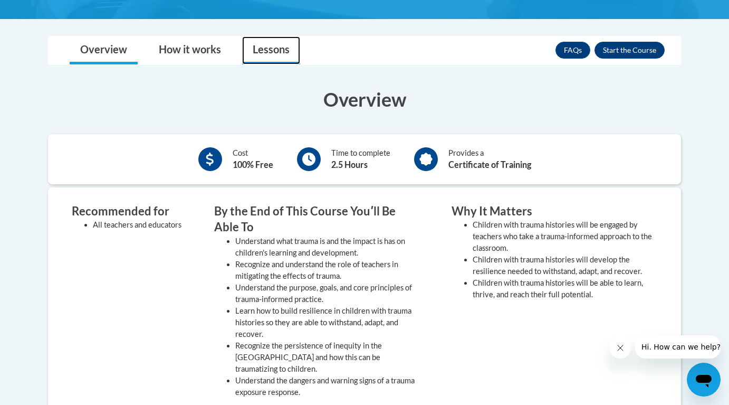  I want to click on li: Understand what trauma is and the impact is has on children's learning and development., so click(328, 247).